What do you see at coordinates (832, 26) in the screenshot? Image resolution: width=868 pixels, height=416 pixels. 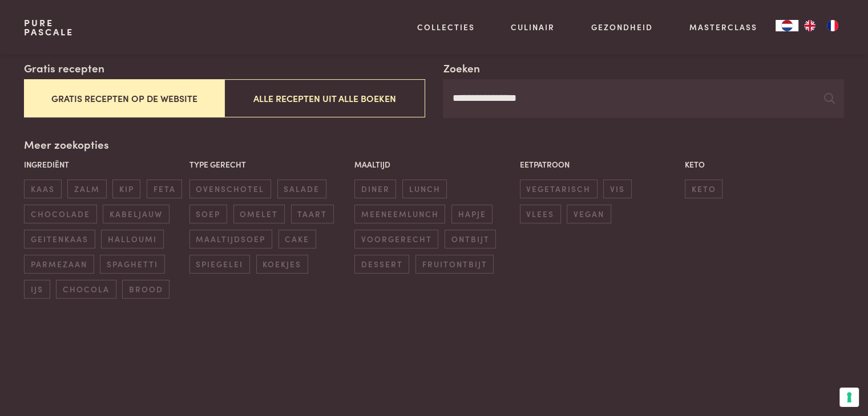 I see `a: FR` at bounding box center [832, 26].